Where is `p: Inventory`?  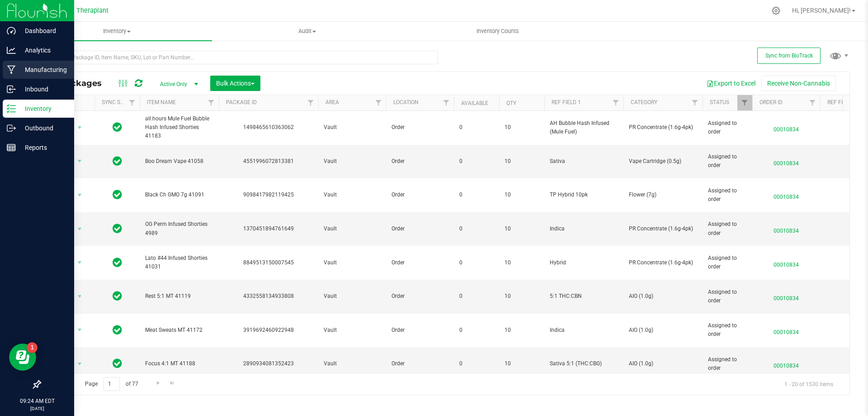
p: Inventory is located at coordinates (43, 109).